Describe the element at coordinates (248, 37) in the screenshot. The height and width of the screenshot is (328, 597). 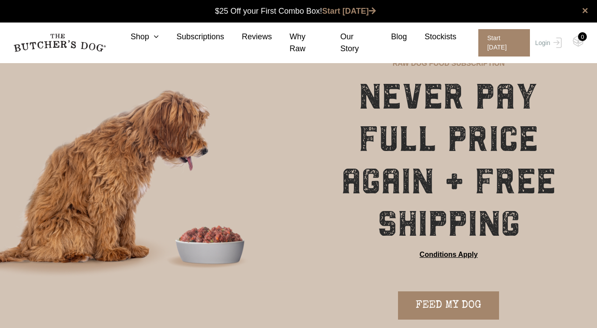
I see `a: Reviews` at that location.